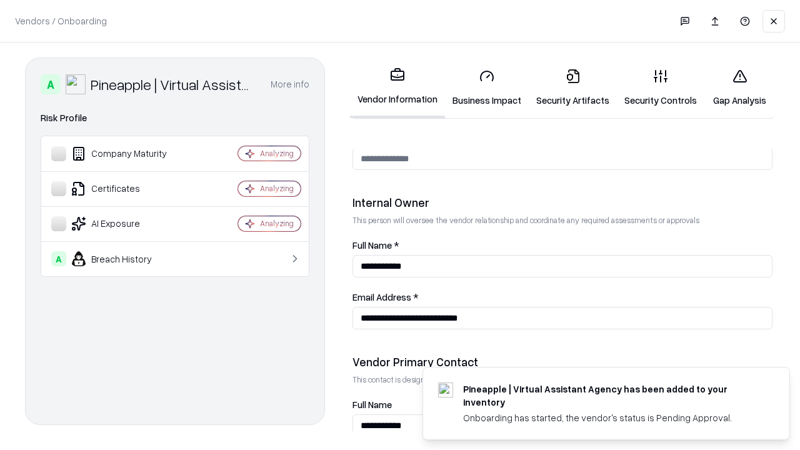 This screenshot has height=450, width=800. What do you see at coordinates (126, 224) in the screenshot?
I see `div: AI Exposure` at bounding box center [126, 224].